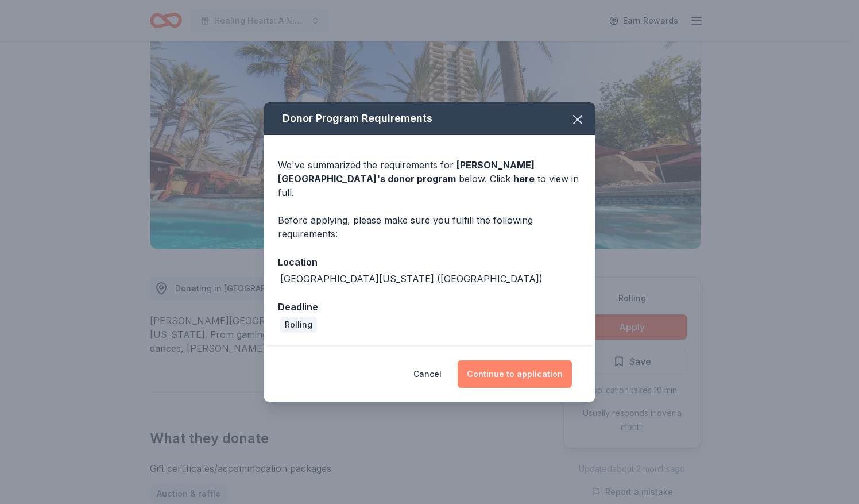 This screenshot has width=859, height=504. I want to click on a: here, so click(523, 178).